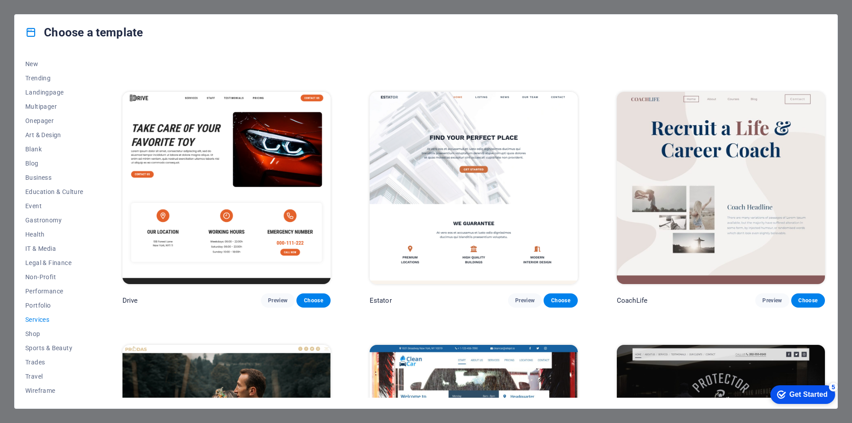 Image resolution: width=852 pixels, height=423 pixels. I want to click on span: Wireframe, so click(54, 391).